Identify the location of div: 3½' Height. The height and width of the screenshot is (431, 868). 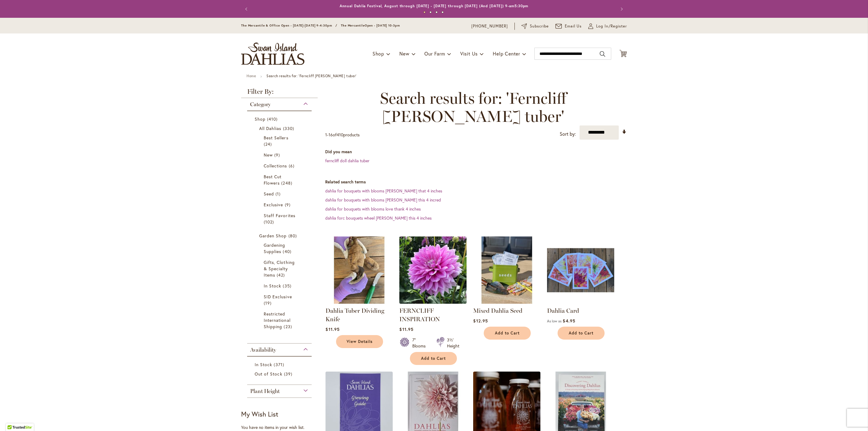
(453, 343).